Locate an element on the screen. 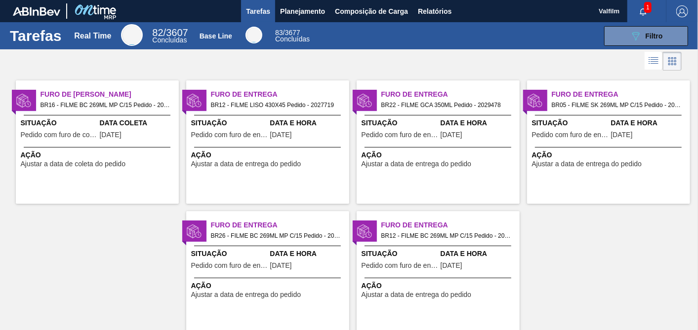  span: BR12 - FILME LISO 430X45 Pedido - 2027719 is located at coordinates (276, 105).